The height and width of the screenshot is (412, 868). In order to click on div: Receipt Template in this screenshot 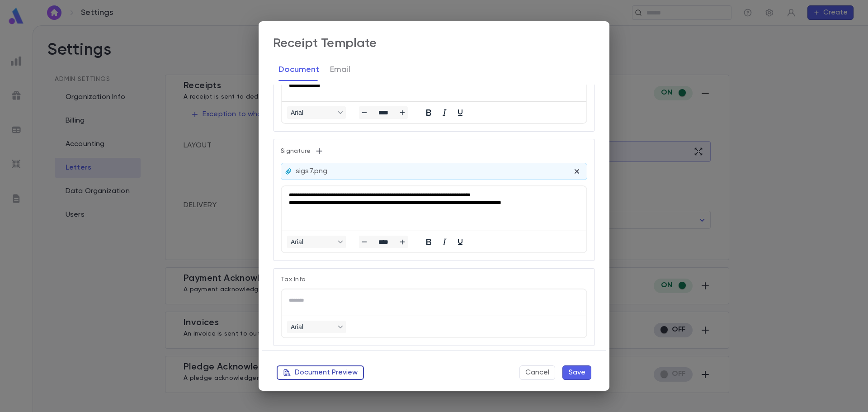, I will do `click(325, 43)`.